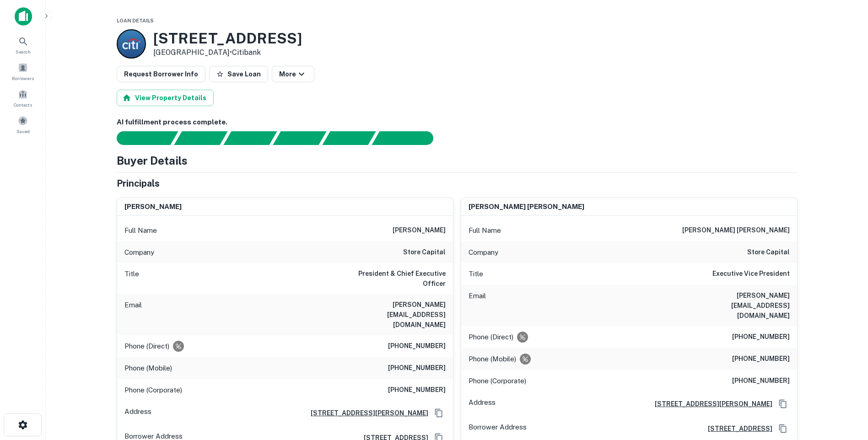  I want to click on span: Saved, so click(23, 131).